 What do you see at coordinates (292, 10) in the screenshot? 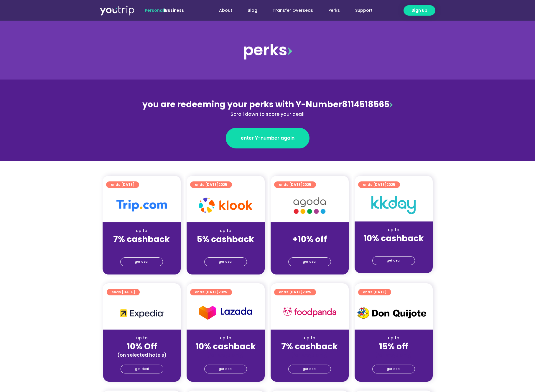
I see `a: Transfer Overseas` at bounding box center [292, 10].